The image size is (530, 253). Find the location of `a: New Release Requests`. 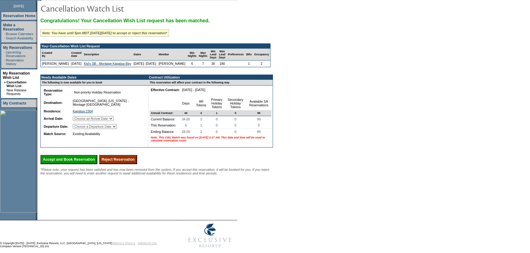

a: New Release Requests is located at coordinates (16, 92).